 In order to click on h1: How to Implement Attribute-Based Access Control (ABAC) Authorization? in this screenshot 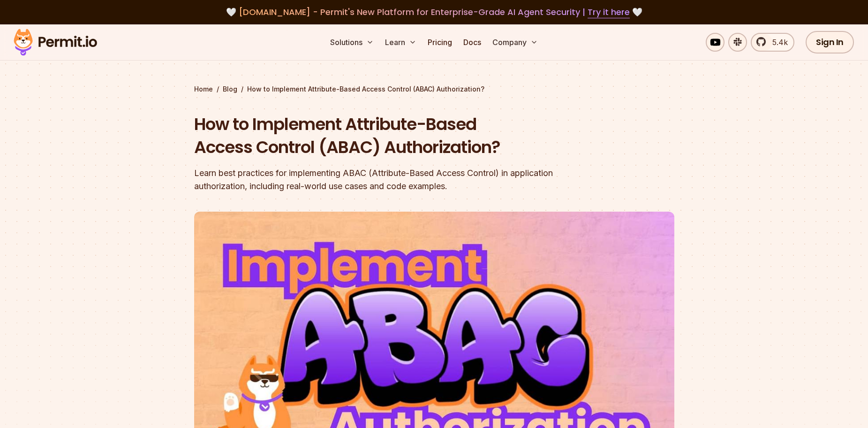, I will do `click(375, 136)`.